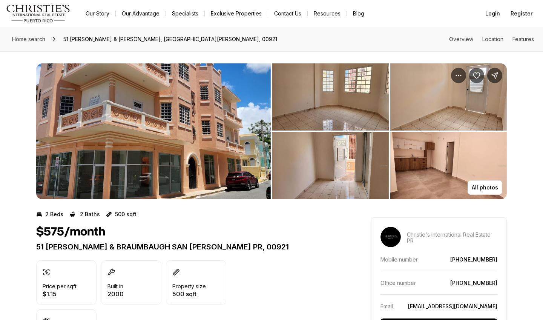  What do you see at coordinates (70, 232) in the screenshot?
I see `h1: $575/month` at bounding box center [70, 232].